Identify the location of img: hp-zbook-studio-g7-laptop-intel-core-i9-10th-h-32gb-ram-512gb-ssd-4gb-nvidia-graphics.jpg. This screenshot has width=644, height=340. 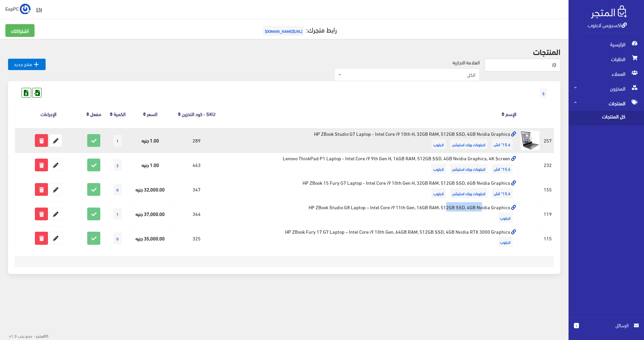
(530, 141).